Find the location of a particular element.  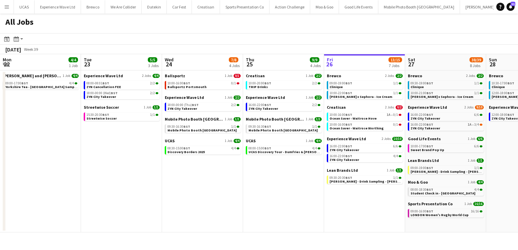

a: Creatisan1 Job2/2 is located at coordinates (284, 76).